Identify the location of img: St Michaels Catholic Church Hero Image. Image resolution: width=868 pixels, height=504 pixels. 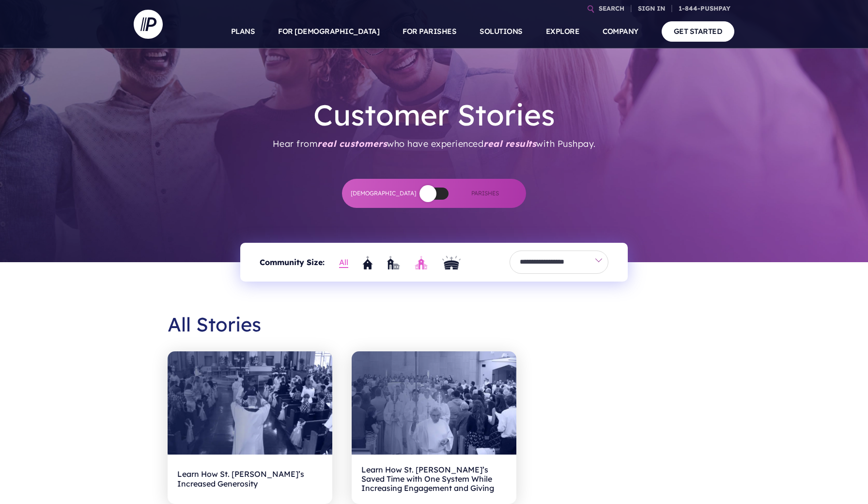
(434, 402).